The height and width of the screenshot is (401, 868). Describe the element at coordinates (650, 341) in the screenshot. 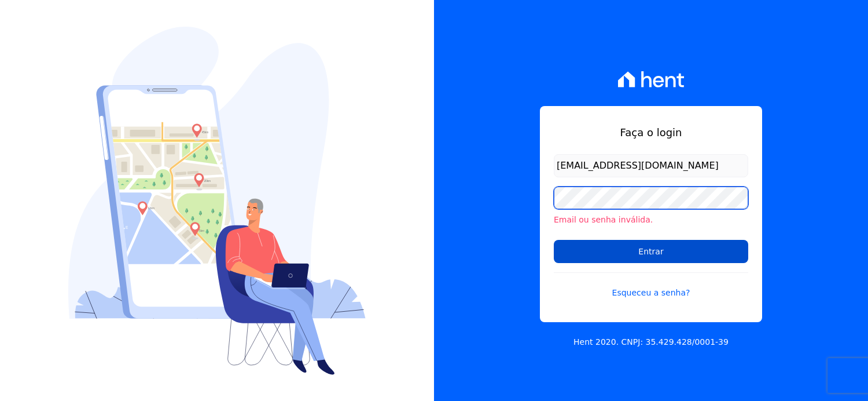

I see `p: Hent 2020. CNPJ: 35.429.428/0001-39` at that location.